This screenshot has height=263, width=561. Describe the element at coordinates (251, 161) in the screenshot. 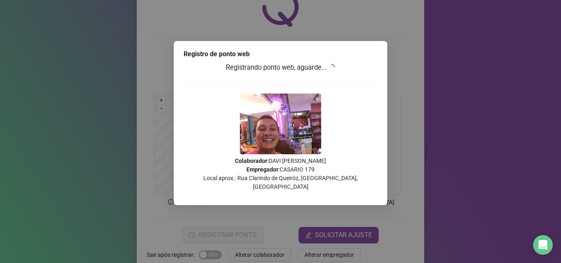

I see `strong: Colaborador` at that location.